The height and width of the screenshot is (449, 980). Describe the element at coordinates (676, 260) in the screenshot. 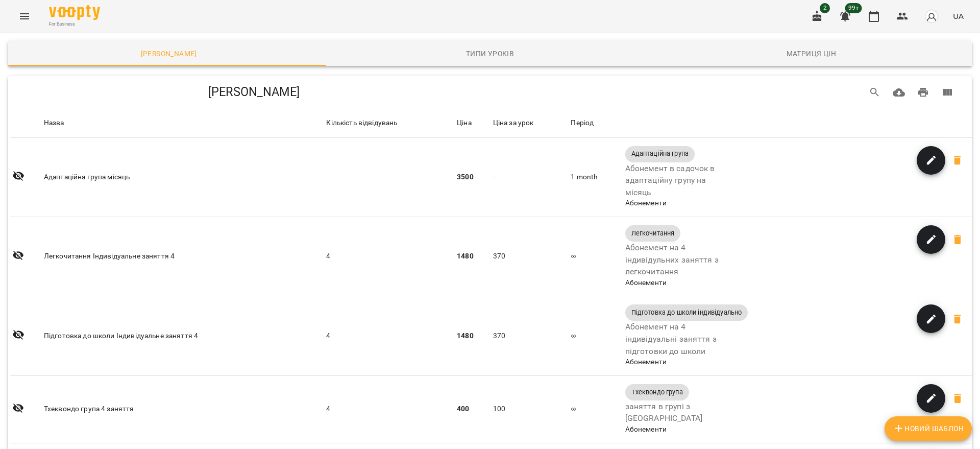

I see `p: Абонемент на 4 індивідульних заняття з легкочитання` at that location.